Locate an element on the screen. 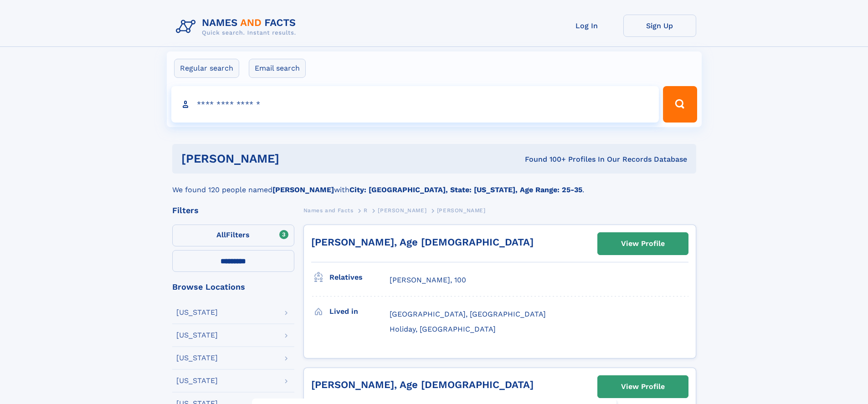  div: Browse Locations is located at coordinates (233, 287).